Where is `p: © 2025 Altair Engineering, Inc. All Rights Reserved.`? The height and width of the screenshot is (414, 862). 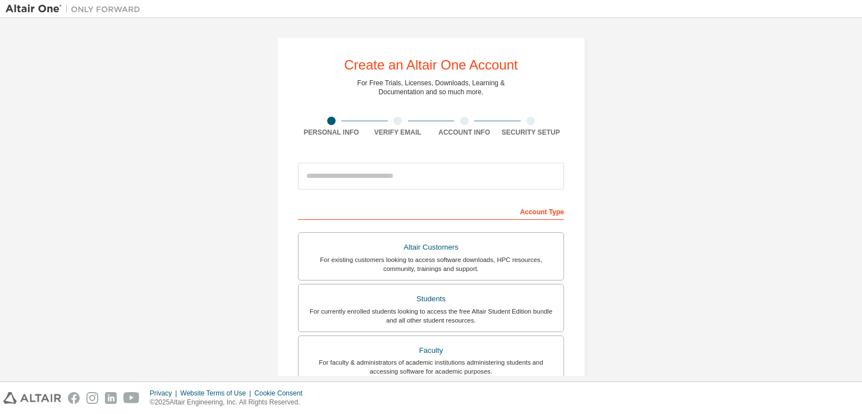
p: © 2025 Altair Engineering, Inc. All Rights Reserved. is located at coordinates (230, 402).